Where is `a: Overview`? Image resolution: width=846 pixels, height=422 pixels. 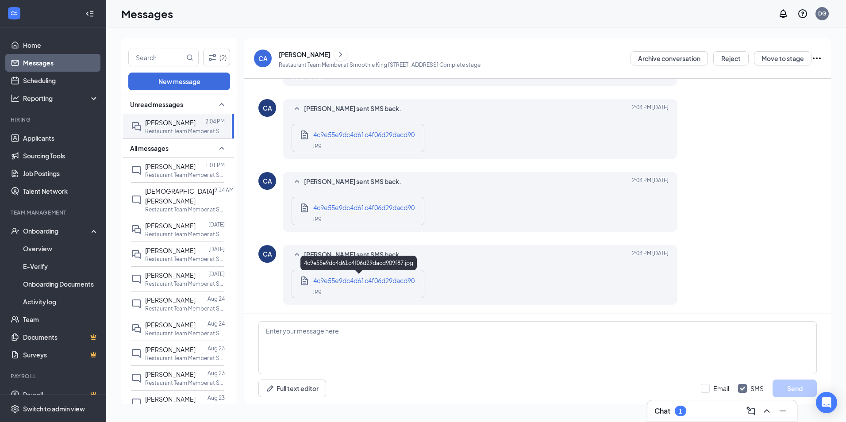 a: Overview is located at coordinates (61, 249).